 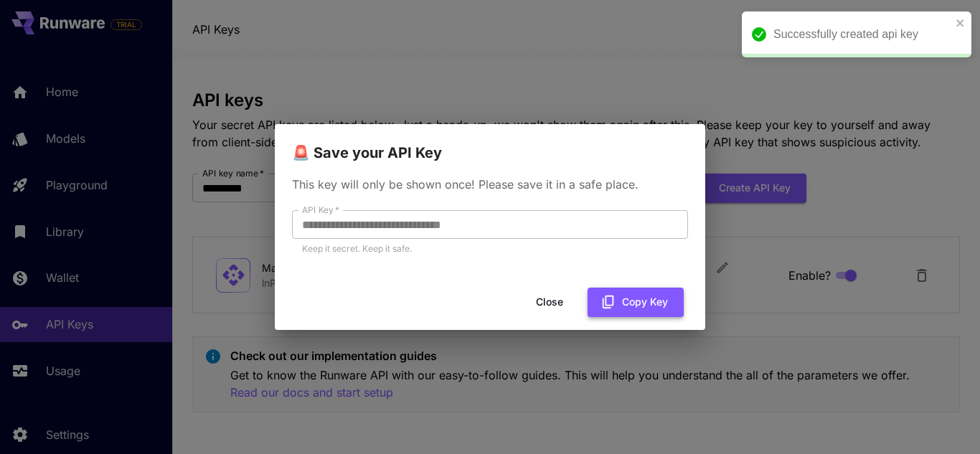 What do you see at coordinates (490, 185) in the screenshot?
I see `p: This key will only be shown once! Please save it in a safe place.` at bounding box center [490, 185].